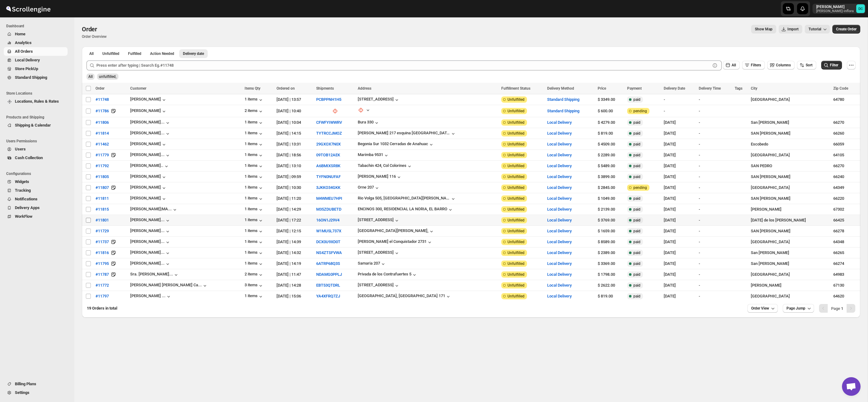 This screenshot has width=868, height=402. What do you see at coordinates (610, 99) in the screenshot?
I see `div: $ 3349.00` at bounding box center [610, 99].